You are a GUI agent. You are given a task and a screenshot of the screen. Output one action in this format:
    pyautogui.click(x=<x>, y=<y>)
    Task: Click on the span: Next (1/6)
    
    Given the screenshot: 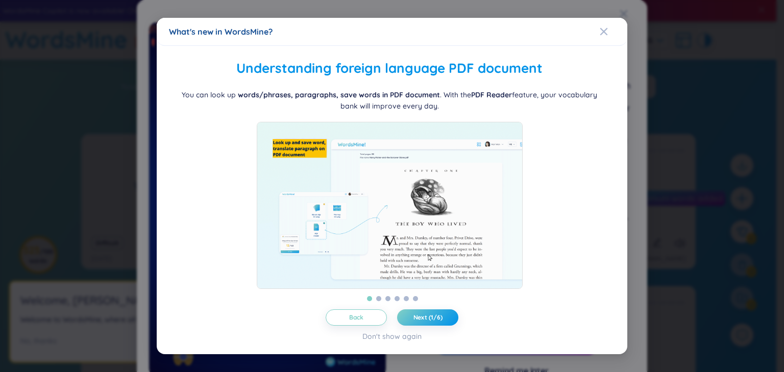 What is the action you would take?
    pyautogui.click(x=428, y=318)
    